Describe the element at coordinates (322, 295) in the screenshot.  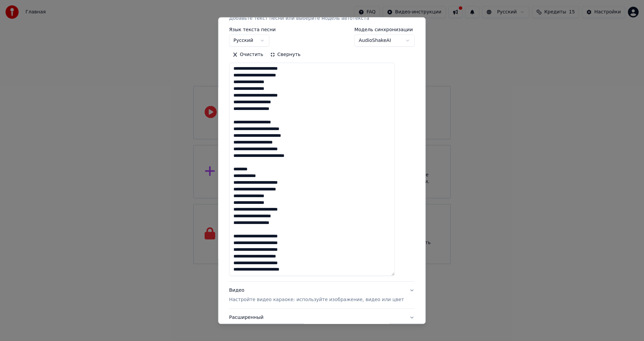
I see `button: ВидеоНастройте видео караоке: используйте изображение, видео или цвет` at that location.